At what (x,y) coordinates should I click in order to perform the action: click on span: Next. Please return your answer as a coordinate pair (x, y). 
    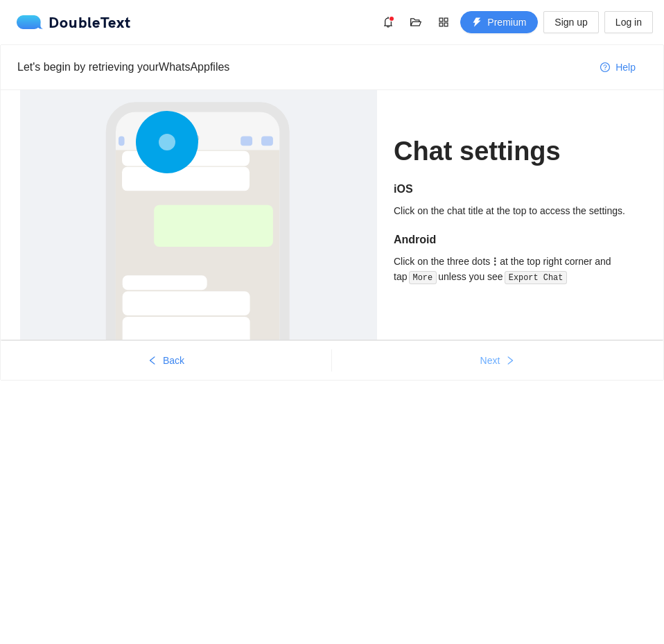
    Looking at the image, I should click on (490, 360).